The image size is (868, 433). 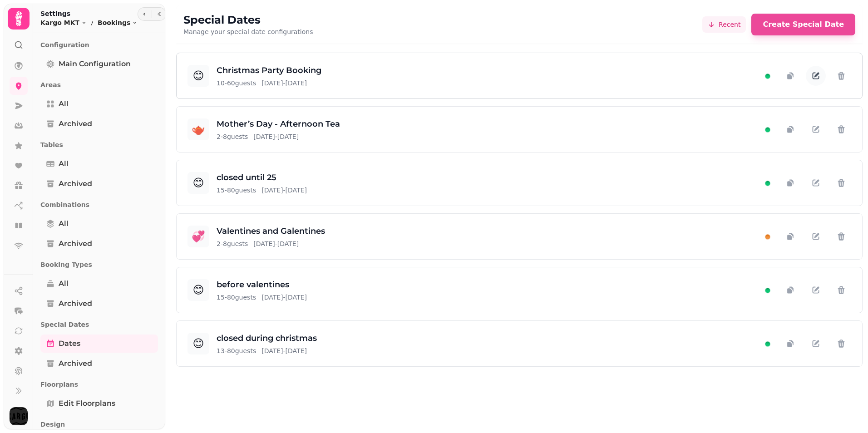 I want to click on p: Areas, so click(x=99, y=85).